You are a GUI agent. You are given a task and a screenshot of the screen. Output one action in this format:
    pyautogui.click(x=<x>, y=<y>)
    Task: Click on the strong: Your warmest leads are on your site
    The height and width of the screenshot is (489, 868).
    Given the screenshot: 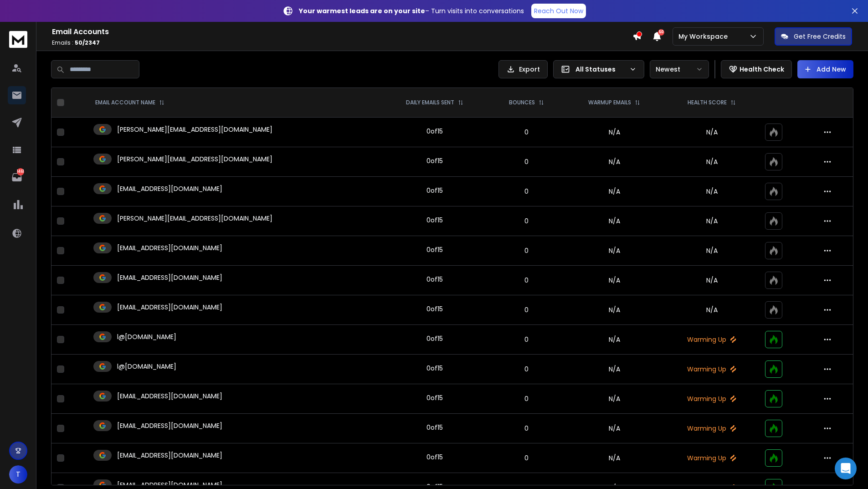 What is the action you would take?
    pyautogui.click(x=362, y=11)
    